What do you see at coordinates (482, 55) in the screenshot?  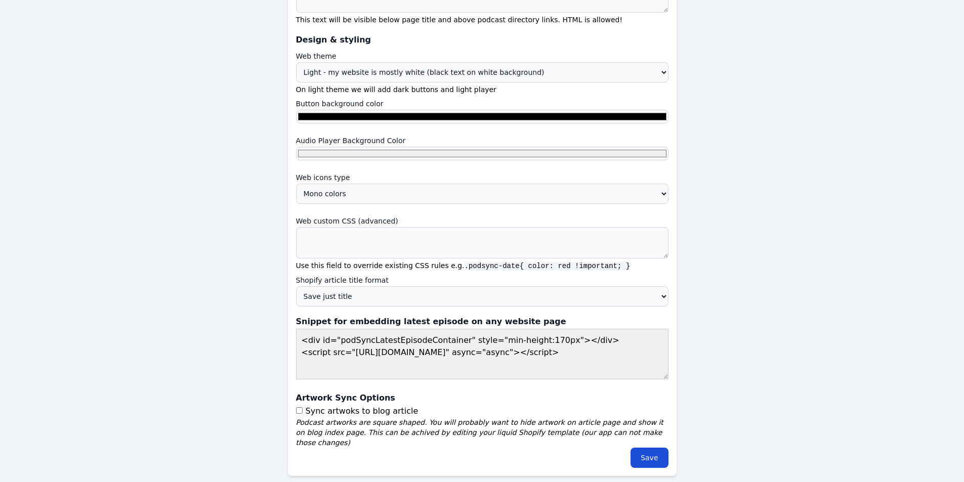 I see `label: Web theme` at bounding box center [482, 55].